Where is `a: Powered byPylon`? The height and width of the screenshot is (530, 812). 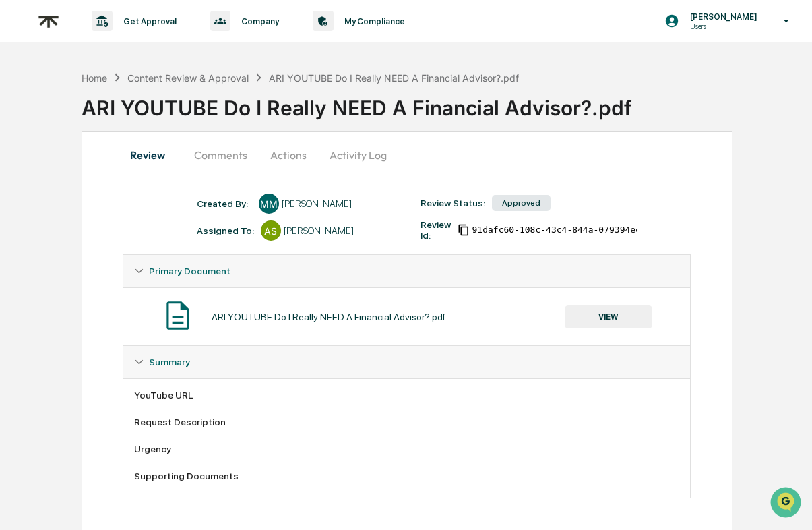 a: Powered byPylon is located at coordinates (128, 234).